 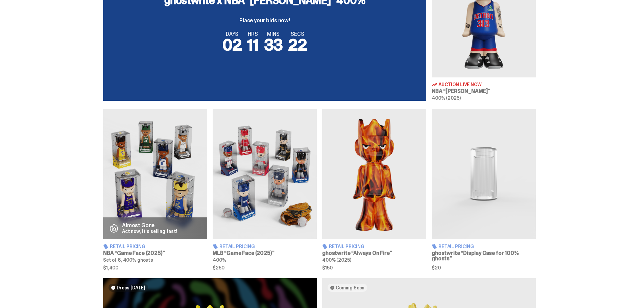 I want to click on span: DAYS, so click(x=232, y=34).